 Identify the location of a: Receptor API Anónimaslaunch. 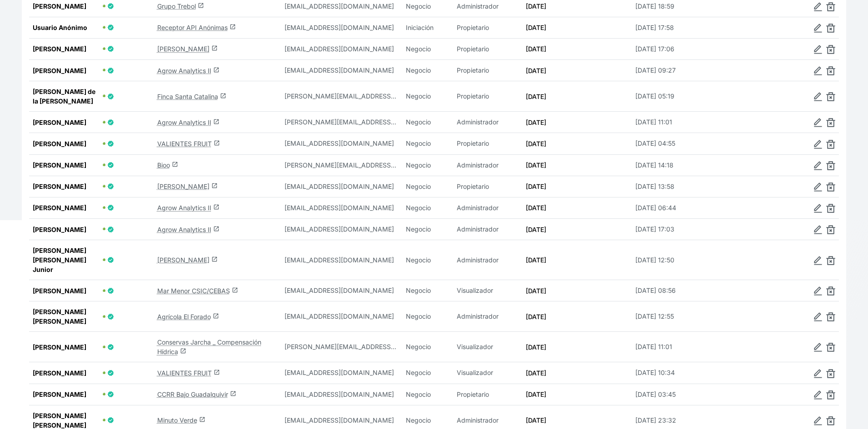
(197, 27).